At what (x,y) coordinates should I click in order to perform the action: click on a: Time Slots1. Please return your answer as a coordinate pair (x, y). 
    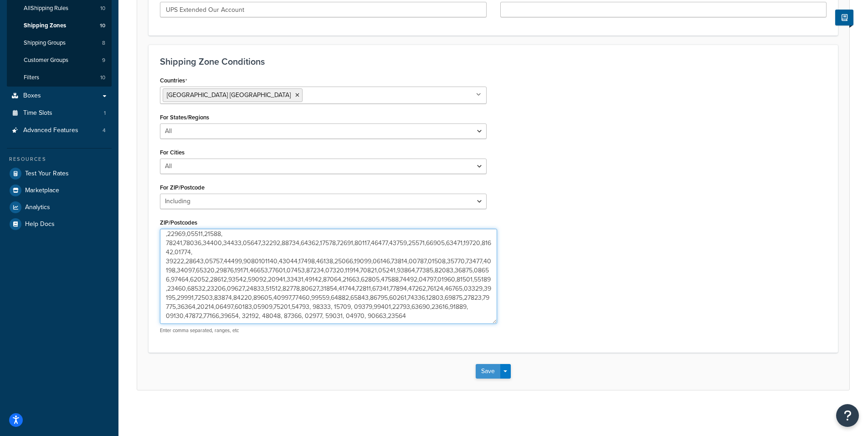
    Looking at the image, I should click on (59, 113).